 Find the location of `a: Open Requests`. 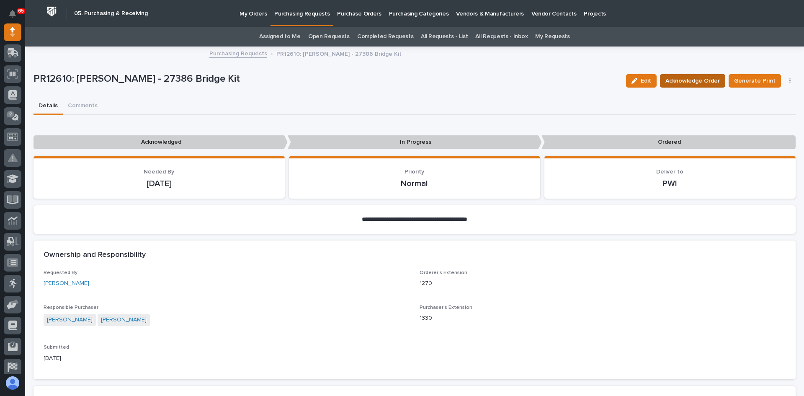

a: Open Requests is located at coordinates (329, 36).